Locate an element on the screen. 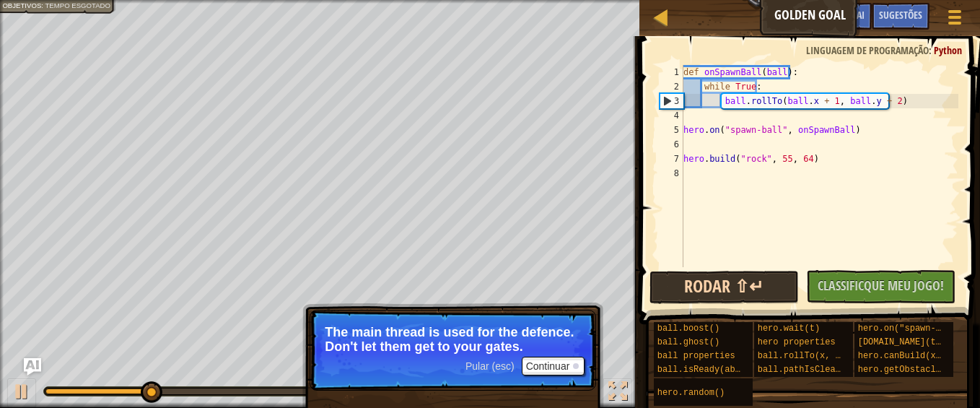 This screenshot has height=408, width=980. span: Pular (esc) is located at coordinates (490, 366).